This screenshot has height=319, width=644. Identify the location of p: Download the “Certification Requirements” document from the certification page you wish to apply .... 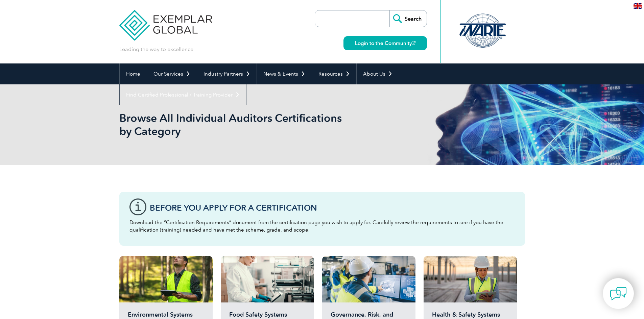
(322, 226).